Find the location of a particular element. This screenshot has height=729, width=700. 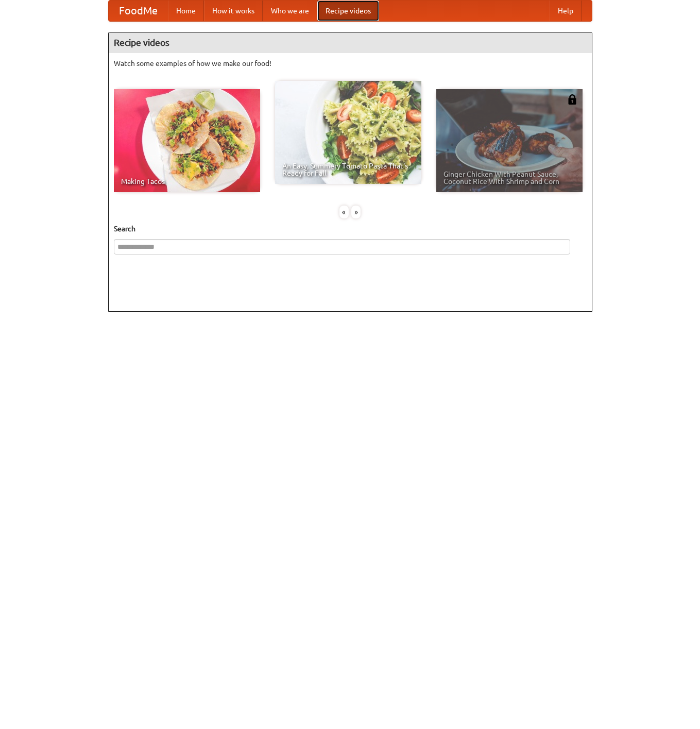

a: Help is located at coordinates (566, 11).